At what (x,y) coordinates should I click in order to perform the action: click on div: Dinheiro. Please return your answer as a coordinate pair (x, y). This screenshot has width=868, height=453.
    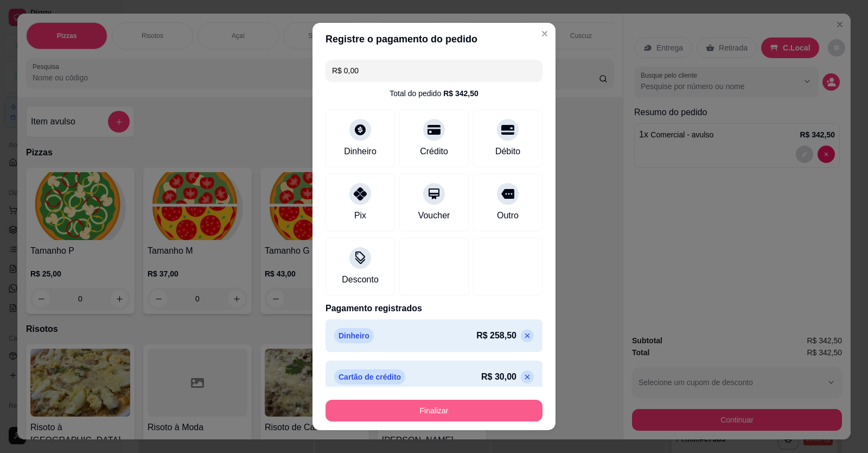
    Looking at the image, I should click on (360, 152).